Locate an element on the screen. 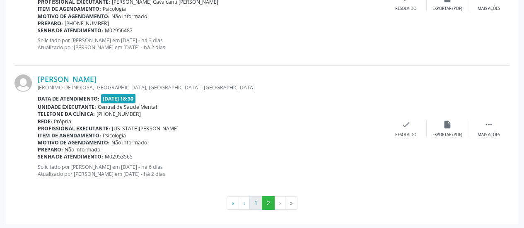 The width and height of the screenshot is (524, 228). button: Go to page 1 is located at coordinates (256, 204).